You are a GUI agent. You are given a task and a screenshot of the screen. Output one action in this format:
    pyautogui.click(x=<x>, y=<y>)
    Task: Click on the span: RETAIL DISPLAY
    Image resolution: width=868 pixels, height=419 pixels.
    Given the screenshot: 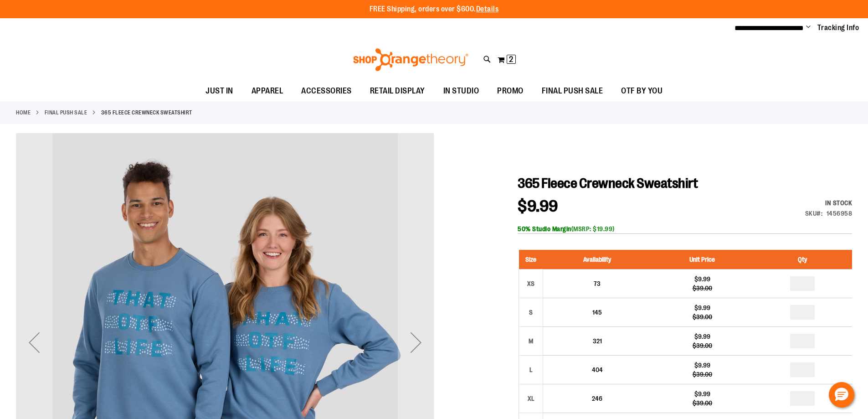 What is the action you would take?
    pyautogui.click(x=397, y=91)
    